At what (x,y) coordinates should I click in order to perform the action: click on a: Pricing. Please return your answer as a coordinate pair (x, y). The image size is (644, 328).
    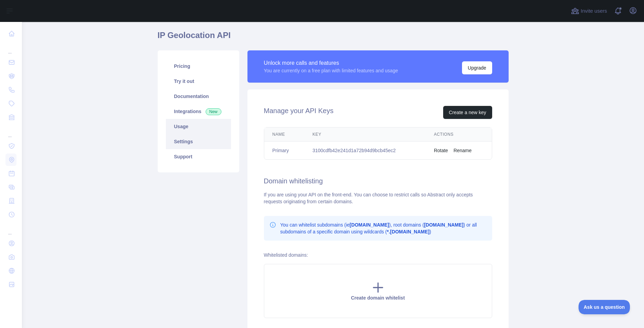
    Looking at the image, I should click on (198, 66).